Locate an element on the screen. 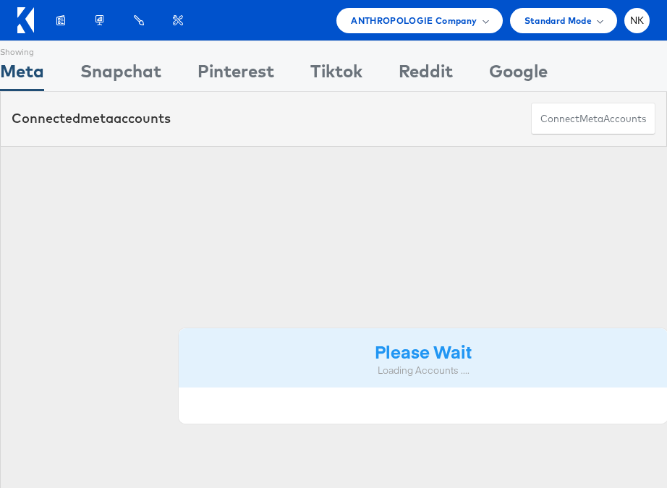  div: Google is located at coordinates (518, 75).